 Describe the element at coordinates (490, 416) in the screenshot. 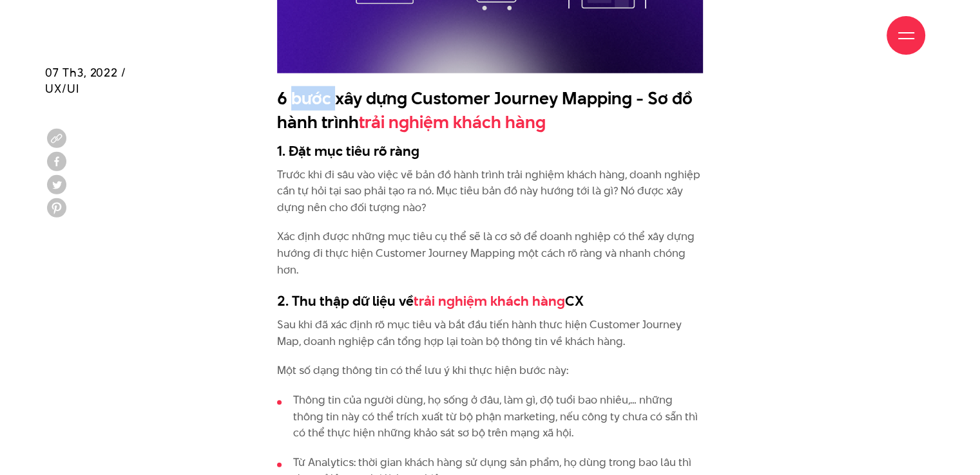

I see `li: Thông tin của người dùng, họ sống ở đâu, làm gì, độ tuổi bao nhiêu,… những thông tin này có thể t...` at that location.